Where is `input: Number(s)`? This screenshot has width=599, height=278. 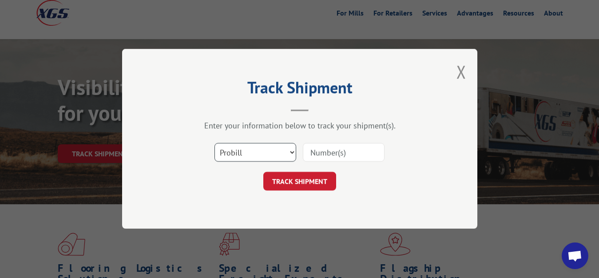 input: Number(s) is located at coordinates (344, 153).